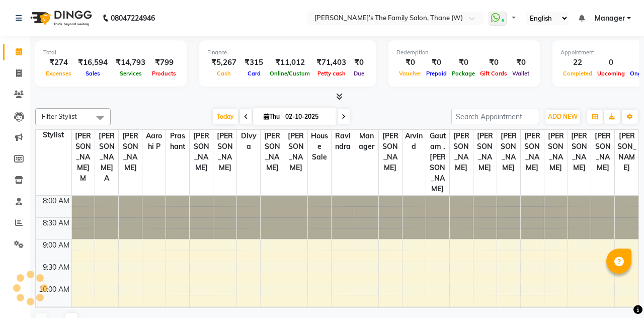  What do you see at coordinates (131, 62) in the screenshot?
I see `div: ₹14,793` at bounding box center [131, 62].